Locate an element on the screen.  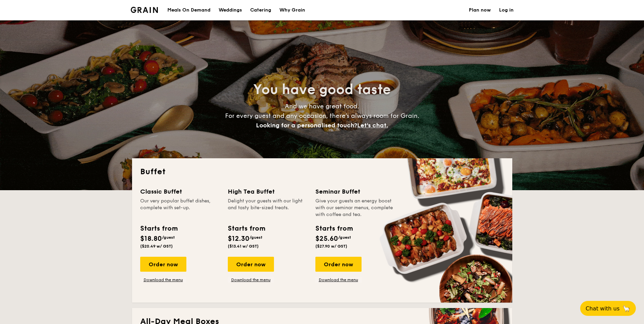
span: ($27.90 w/ GST) is located at coordinates (331, 246).